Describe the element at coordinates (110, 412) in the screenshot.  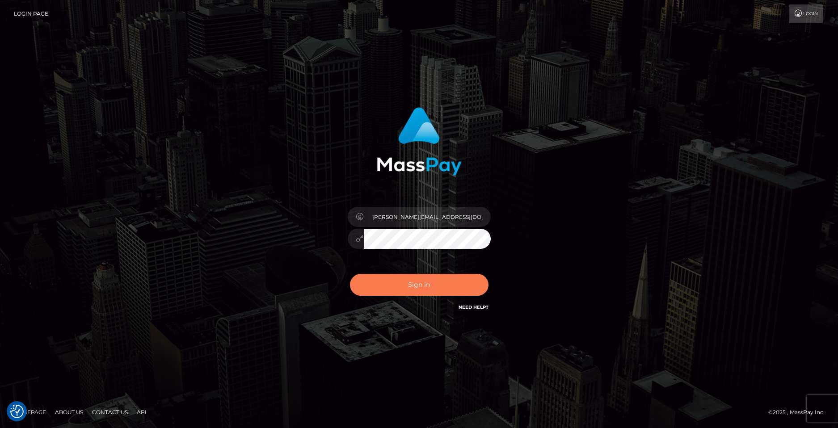
I see `a: Contact Us` at that location.